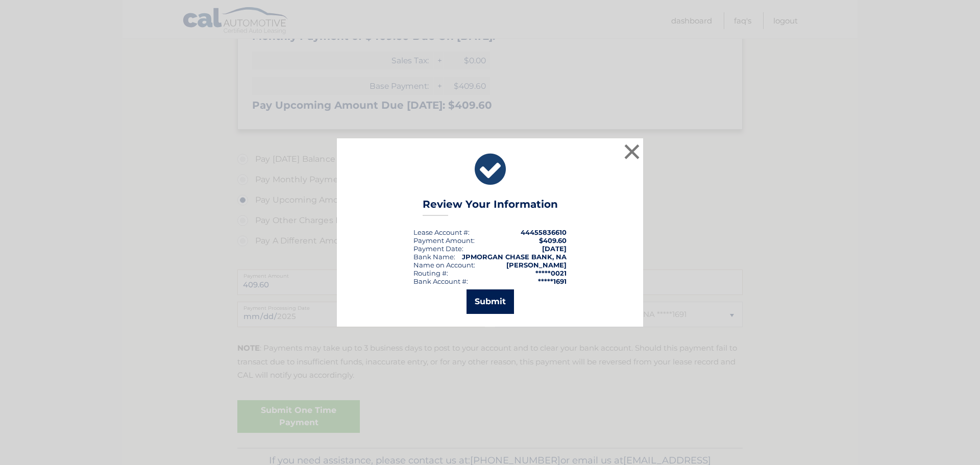  Describe the element at coordinates (543, 232) in the screenshot. I see `strong: 44455836610` at that location.